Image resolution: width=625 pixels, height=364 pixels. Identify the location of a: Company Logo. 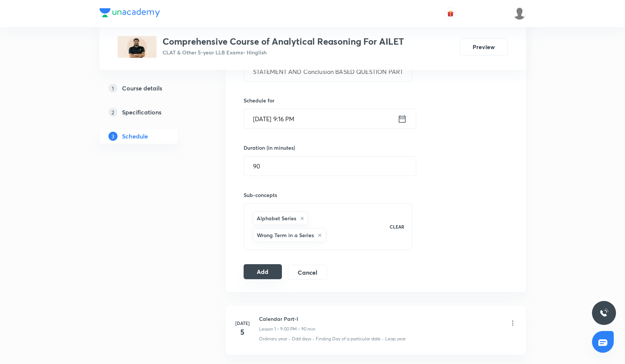
(129, 13).